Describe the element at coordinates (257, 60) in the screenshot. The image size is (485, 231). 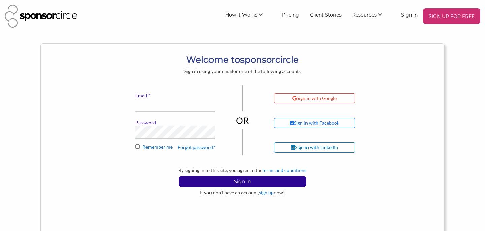
I see `b: sponsor` at that location.